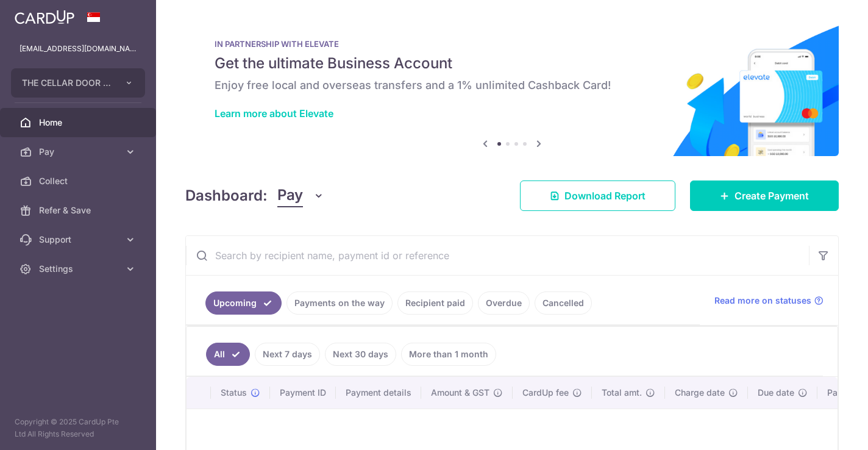 This screenshot has height=450, width=868. Describe the element at coordinates (449, 354) in the screenshot. I see `a: More than 1 month` at that location.